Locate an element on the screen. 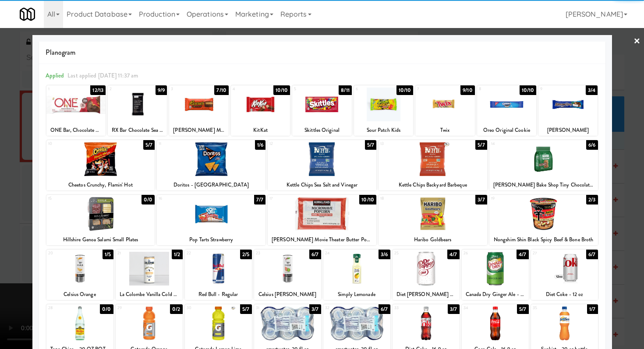 The height and width of the screenshot is (349, 644). div: Simply Lemonade is located at coordinates (357, 294).